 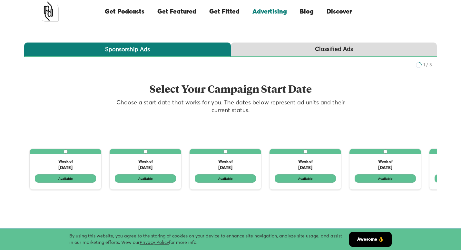 I want to click on div: Sponsorship Ads, so click(x=127, y=50).